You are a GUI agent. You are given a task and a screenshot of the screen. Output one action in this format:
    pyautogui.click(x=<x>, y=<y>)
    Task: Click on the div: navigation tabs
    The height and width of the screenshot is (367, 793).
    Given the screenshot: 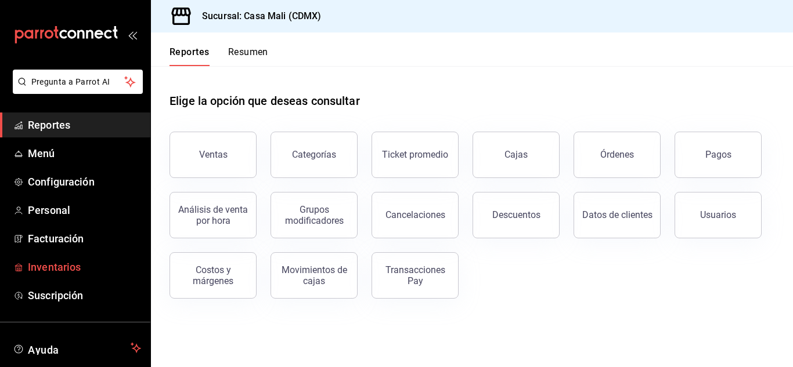 What is the action you would take?
    pyautogui.click(x=219, y=56)
    